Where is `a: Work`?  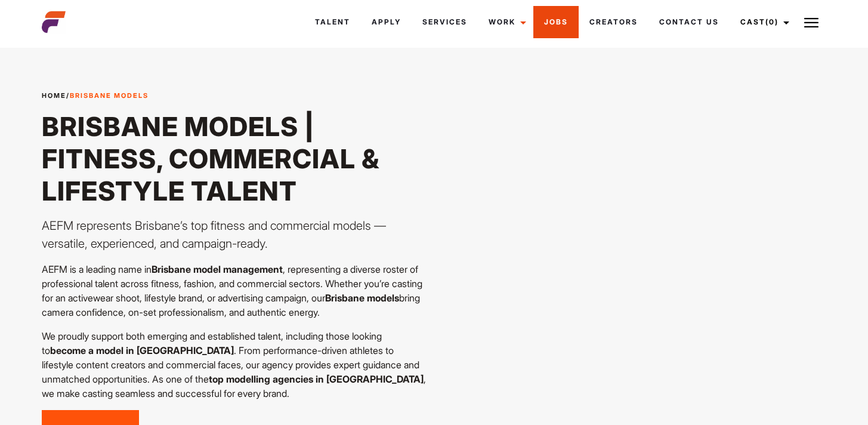 a: Work is located at coordinates (506, 22).